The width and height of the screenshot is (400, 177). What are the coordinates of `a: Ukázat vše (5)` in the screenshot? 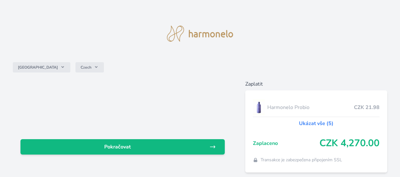 It's located at (316, 123).